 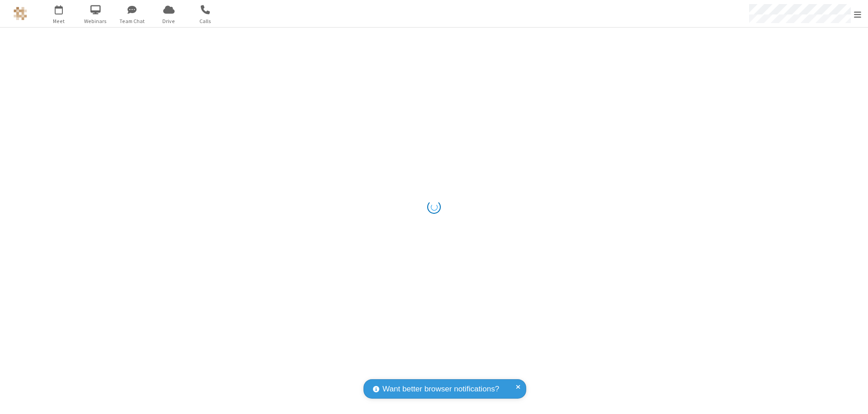 What do you see at coordinates (441, 389) in the screenshot?
I see `span: Want better browser notifications?` at bounding box center [441, 389].